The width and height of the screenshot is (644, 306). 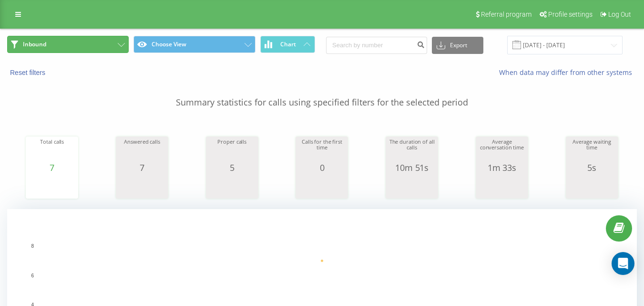 What do you see at coordinates (52, 151) in the screenshot?
I see `div: Total calls` at bounding box center [52, 151].